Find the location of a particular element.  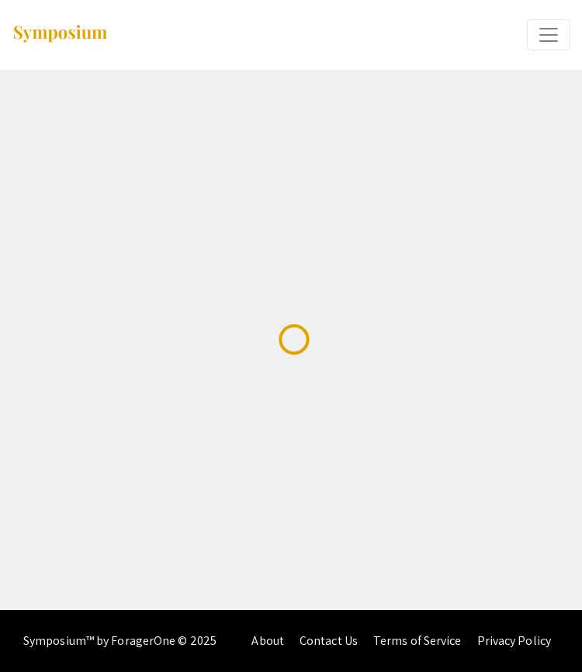

a: About is located at coordinates (268, 641).